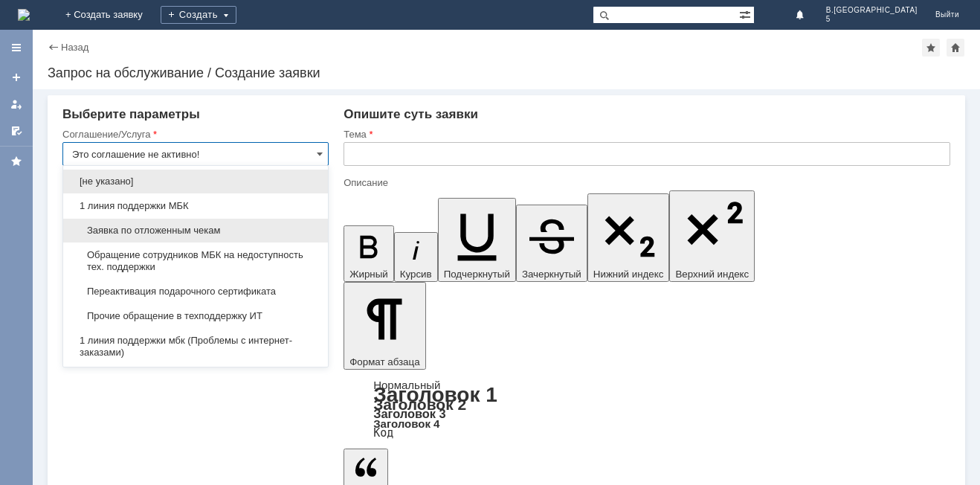  What do you see at coordinates (196, 291) in the screenshot?
I see `span: Переактивация подарочного сертификата` at bounding box center [196, 291].